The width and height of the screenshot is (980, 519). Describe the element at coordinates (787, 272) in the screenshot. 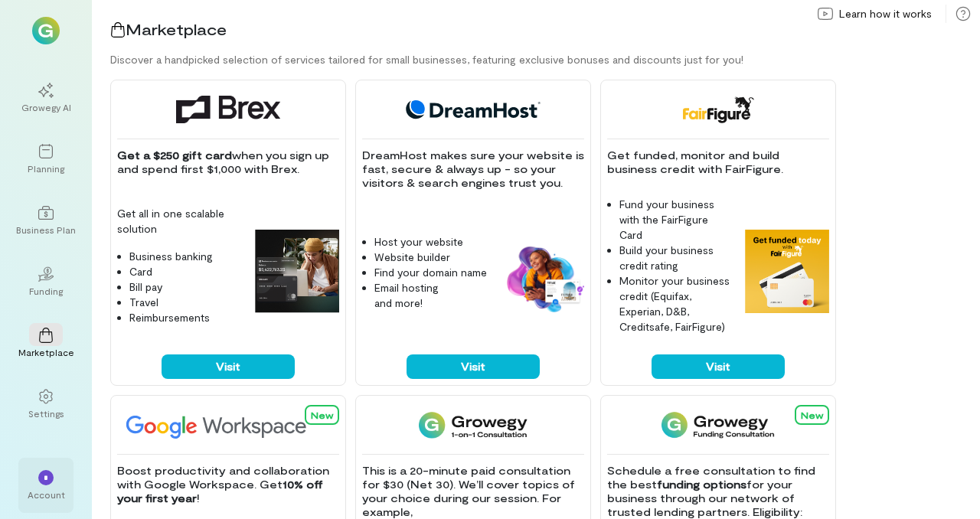

I see `img: FairFigure feature` at that location.